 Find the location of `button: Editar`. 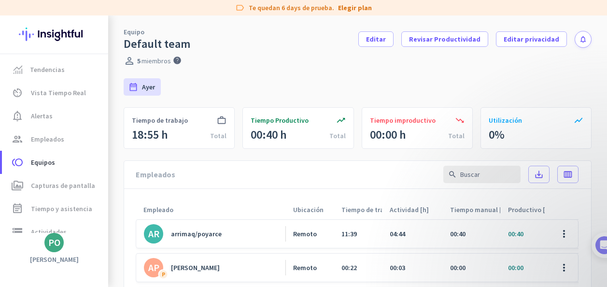

button: Editar is located at coordinates (376, 39).